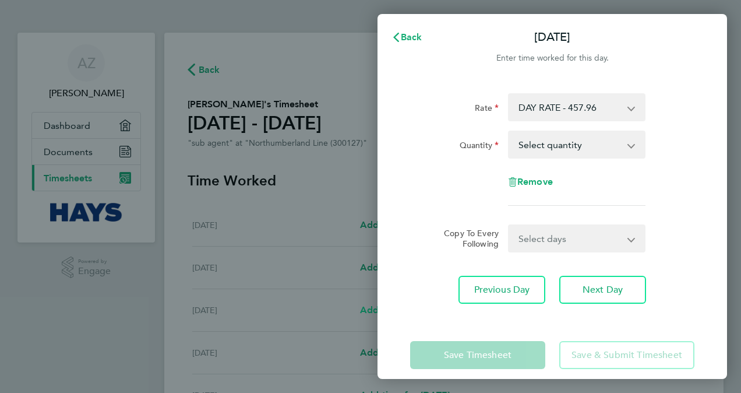 The height and width of the screenshot is (393, 741). I want to click on label: Quantity, so click(479, 147).